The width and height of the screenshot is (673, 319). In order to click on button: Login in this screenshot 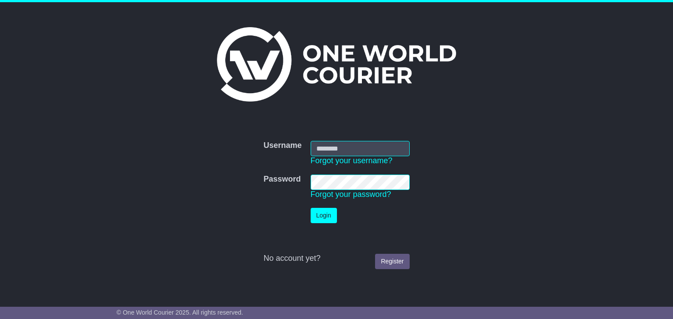, I will do `click(324, 216)`.